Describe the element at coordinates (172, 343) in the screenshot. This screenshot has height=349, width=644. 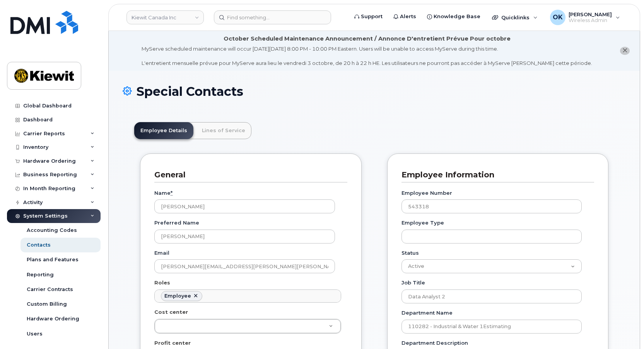
I see `label: Profit center` at that location.